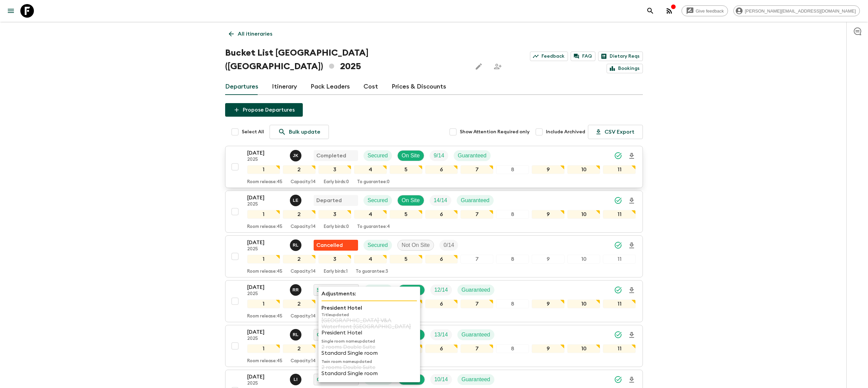 Image resolution: width=868 pixels, height=388 pixels. I want to click on p: Capacity: 14, so click(303, 316).